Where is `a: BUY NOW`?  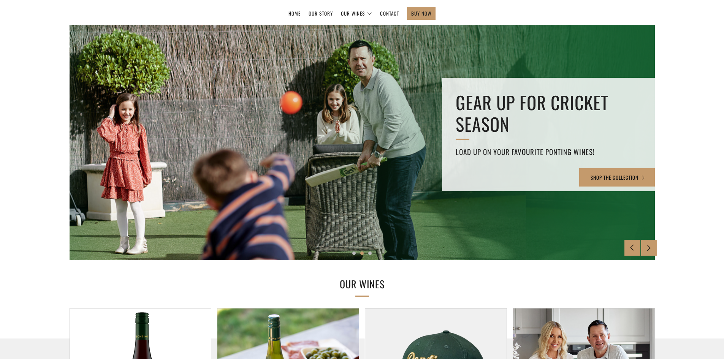
a: BUY NOW is located at coordinates (421, 13).